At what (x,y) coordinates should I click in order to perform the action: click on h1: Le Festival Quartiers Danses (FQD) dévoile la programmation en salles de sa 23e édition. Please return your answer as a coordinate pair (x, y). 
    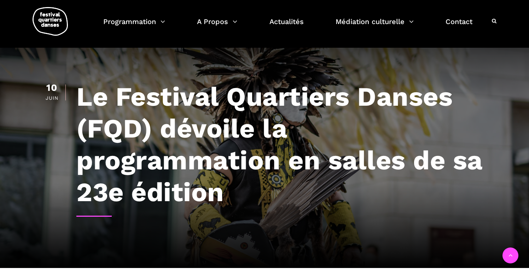
    Looking at the image, I should click on (280, 144).